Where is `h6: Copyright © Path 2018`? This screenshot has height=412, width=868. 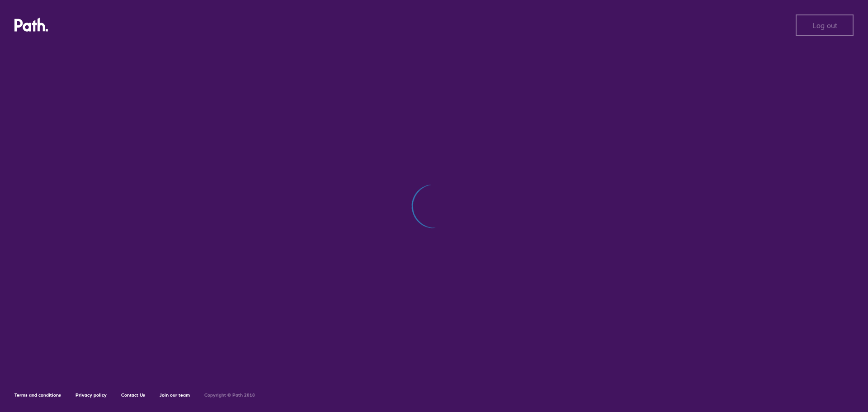 h6: Copyright © Path 2018 is located at coordinates (230, 396).